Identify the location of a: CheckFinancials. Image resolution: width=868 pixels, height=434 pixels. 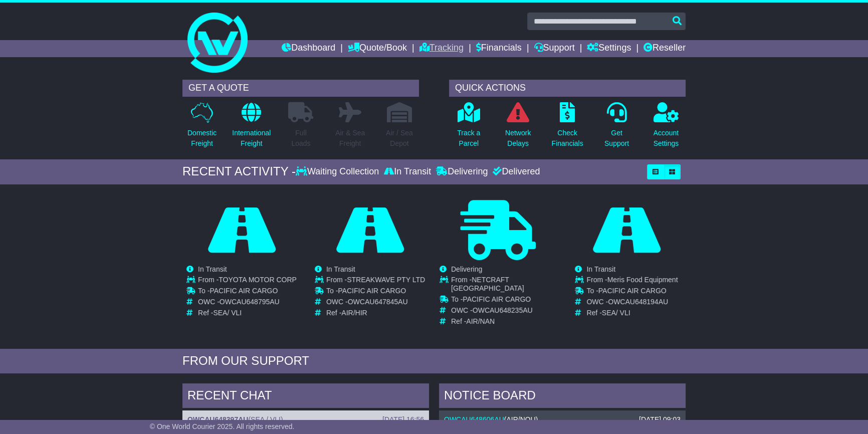
(567, 128).